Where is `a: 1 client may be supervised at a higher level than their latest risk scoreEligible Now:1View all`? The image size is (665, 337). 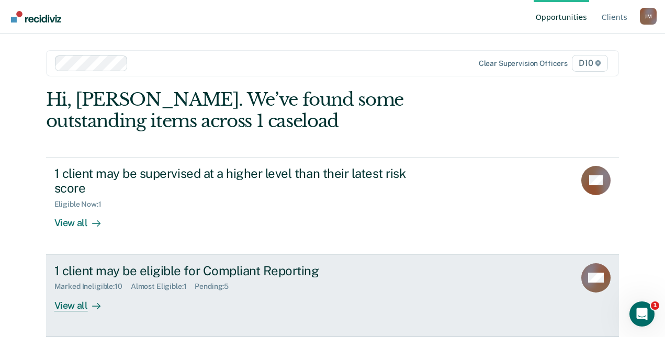
a: 1 client may be supervised at a higher level than their latest risk scoreEligible Now:1View all is located at coordinates (333, 206).